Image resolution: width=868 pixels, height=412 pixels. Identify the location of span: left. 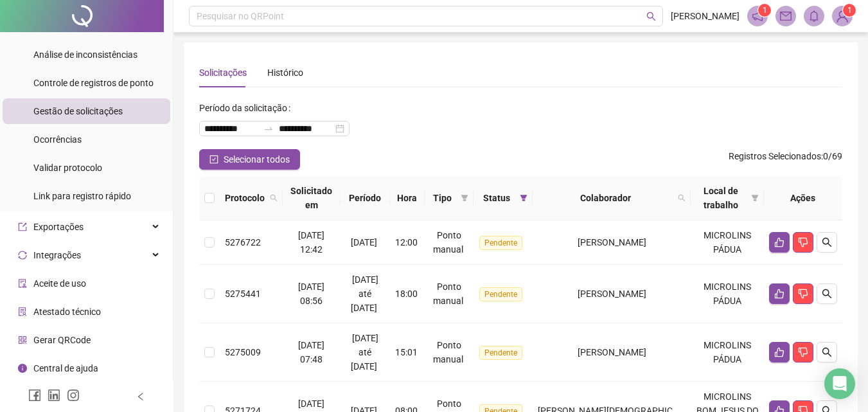
(141, 397).